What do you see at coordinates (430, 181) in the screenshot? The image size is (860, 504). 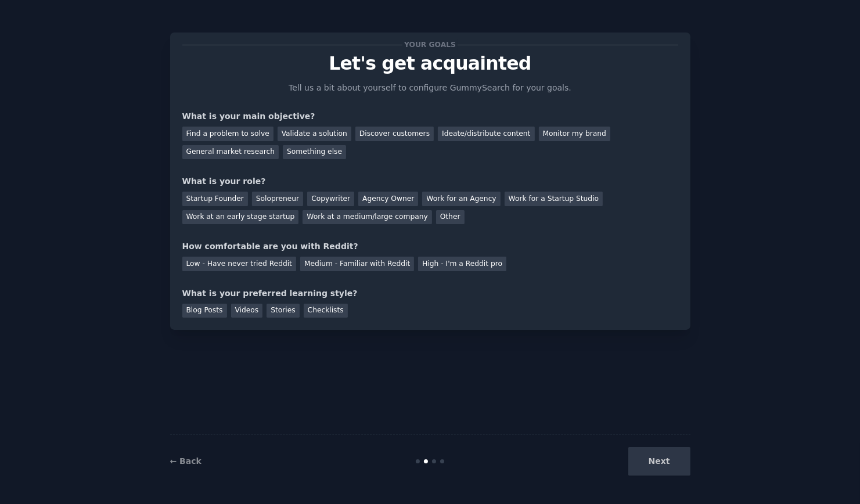 I see `div: What is your role?` at bounding box center [430, 181].